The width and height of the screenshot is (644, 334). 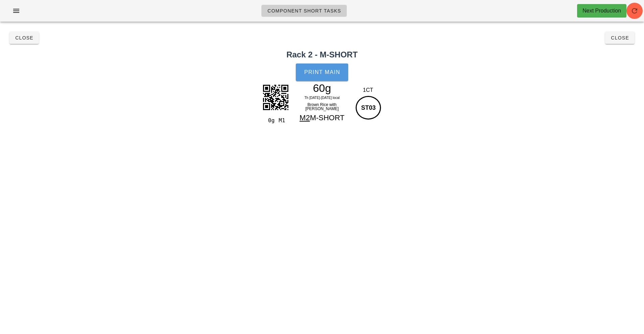 What do you see at coordinates (283, 121) in the screenshot?
I see `div: M1` at bounding box center [283, 121].